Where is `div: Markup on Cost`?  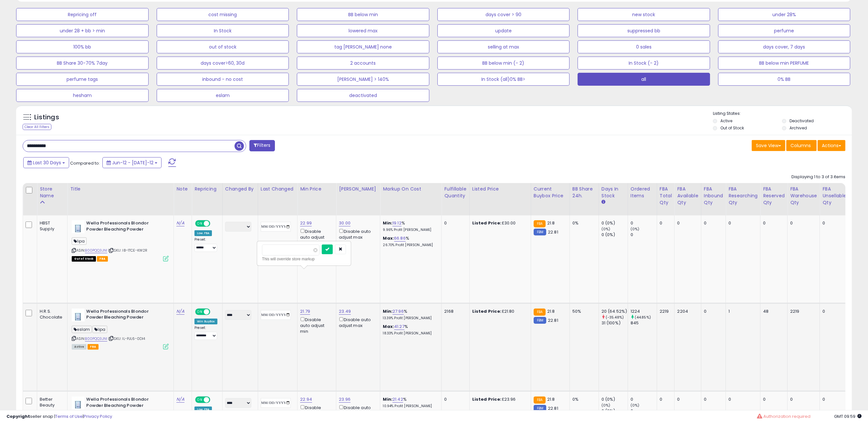
div: Markup on Cost is located at coordinates (410, 189).